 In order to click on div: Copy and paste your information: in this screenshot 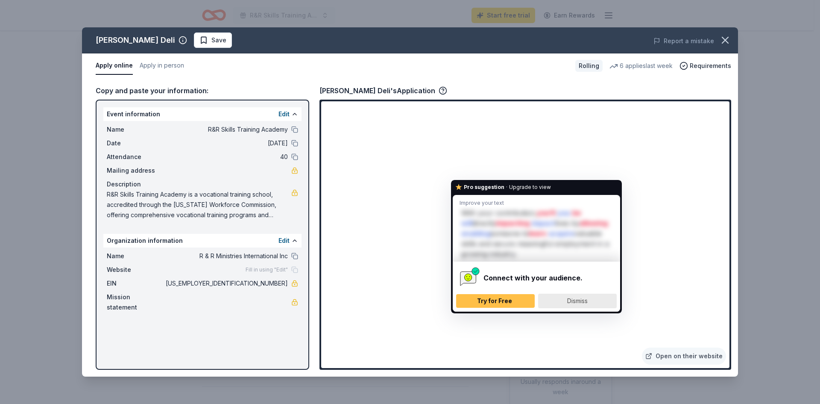, I will do `click(203, 91)`.